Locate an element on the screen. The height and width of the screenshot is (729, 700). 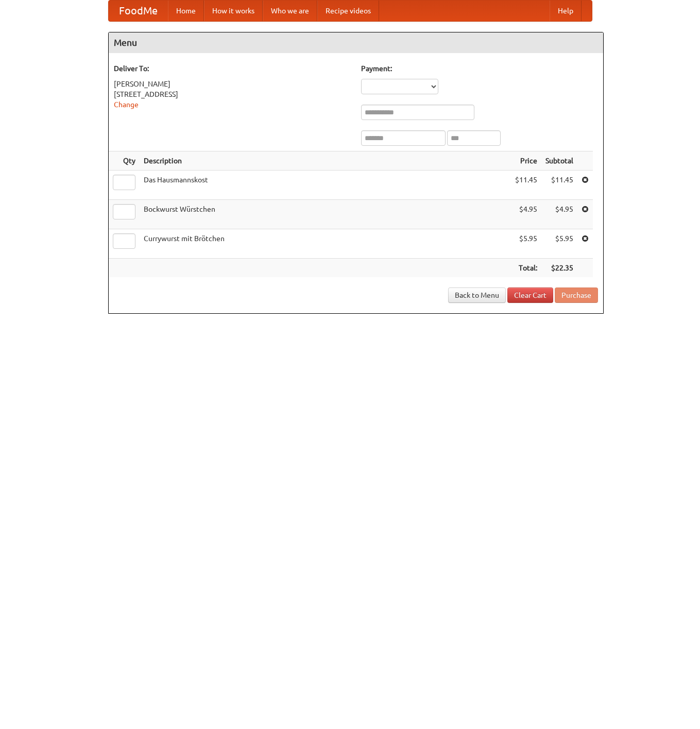
a: Recipe videos is located at coordinates (348, 11).